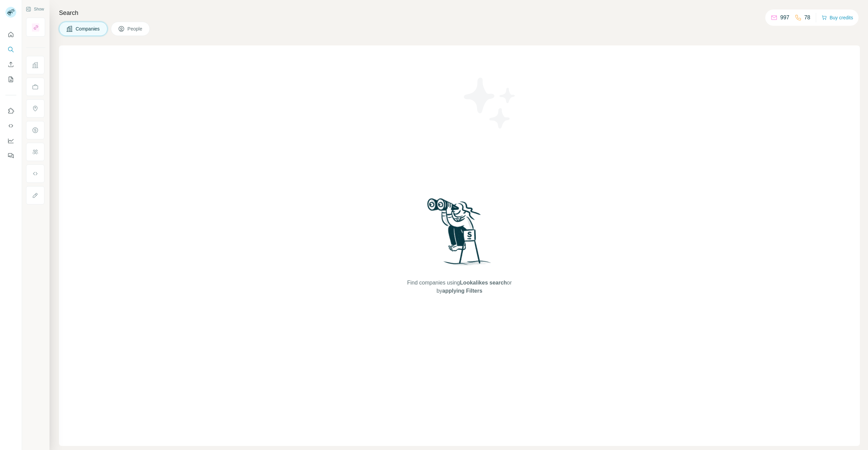 Image resolution: width=868 pixels, height=450 pixels. What do you see at coordinates (11, 79) in the screenshot?
I see `button: My lists` at bounding box center [11, 79].